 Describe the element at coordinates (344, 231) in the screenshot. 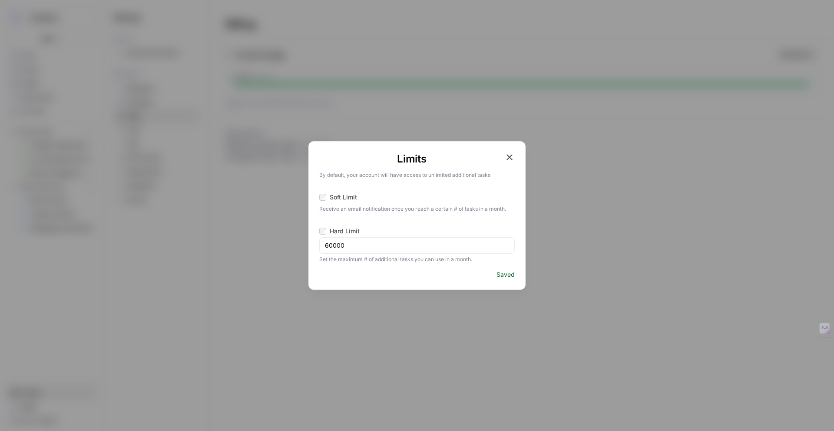

I see `span: Hard Limit` at that location.